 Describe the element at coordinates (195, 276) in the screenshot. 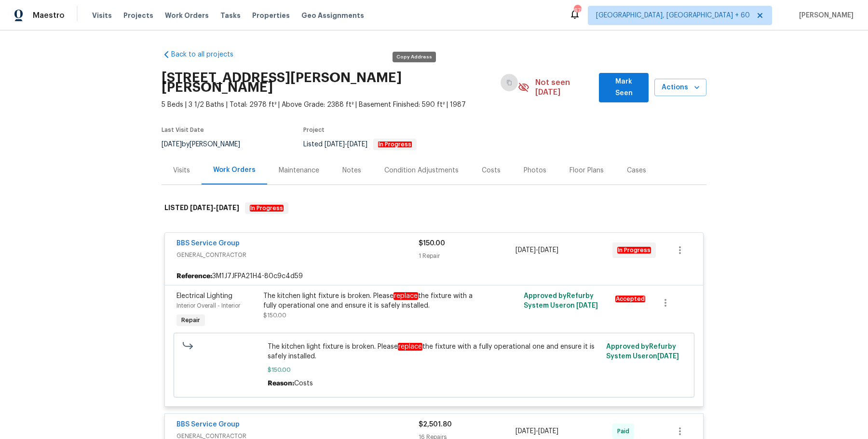

I see `b: Reference:` at that location.